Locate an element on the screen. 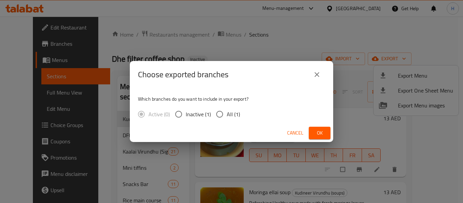 Image resolution: width=463 pixels, height=203 pixels. span: All (1) is located at coordinates (233, 114).